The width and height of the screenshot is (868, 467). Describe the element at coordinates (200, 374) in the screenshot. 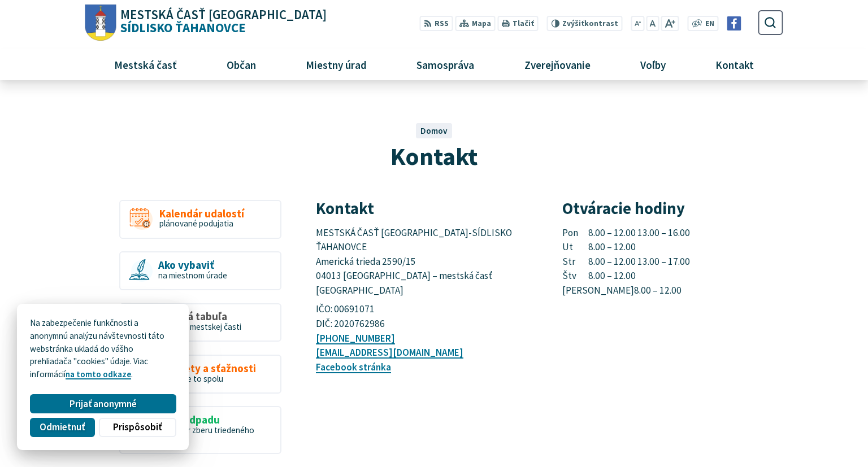

I see `a: Podnety a sťažnosti Vyriešme to spolu` at that location.